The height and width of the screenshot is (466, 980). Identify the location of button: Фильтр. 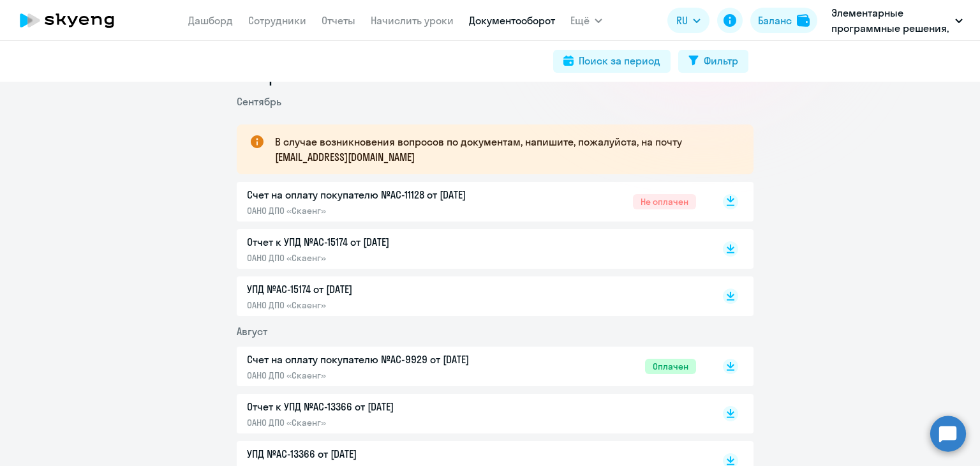
(714, 61).